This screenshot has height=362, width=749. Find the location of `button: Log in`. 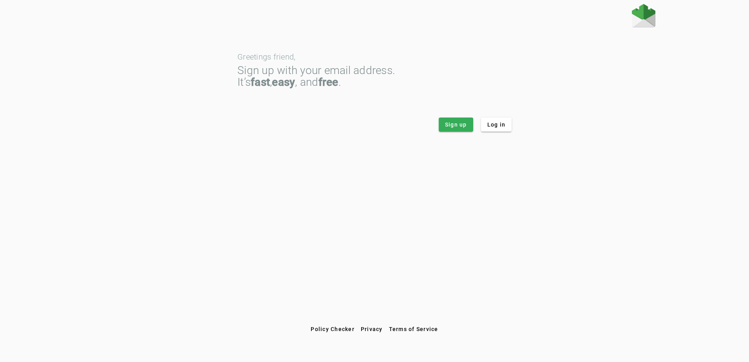

button: Log in is located at coordinates (496, 125).